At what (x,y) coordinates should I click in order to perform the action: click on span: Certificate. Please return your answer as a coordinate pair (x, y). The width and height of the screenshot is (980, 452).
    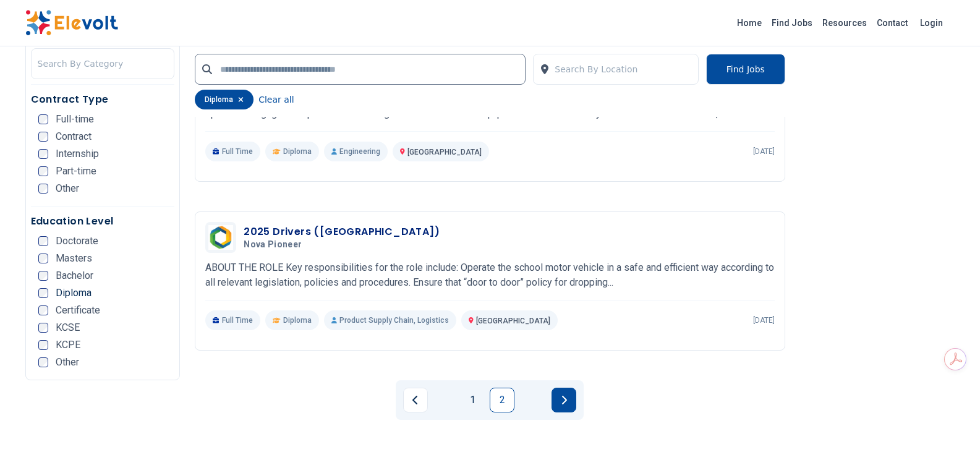
    Looking at the image, I should click on (78, 310).